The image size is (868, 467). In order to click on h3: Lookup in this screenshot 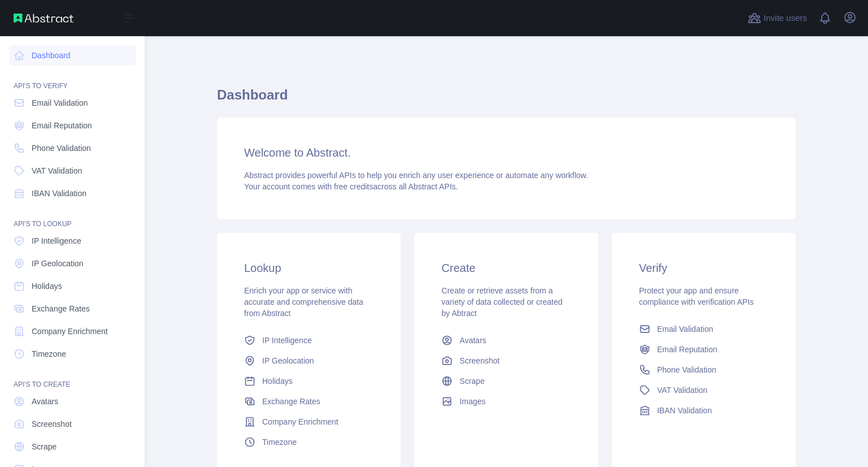, I will do `click(309, 268)`.